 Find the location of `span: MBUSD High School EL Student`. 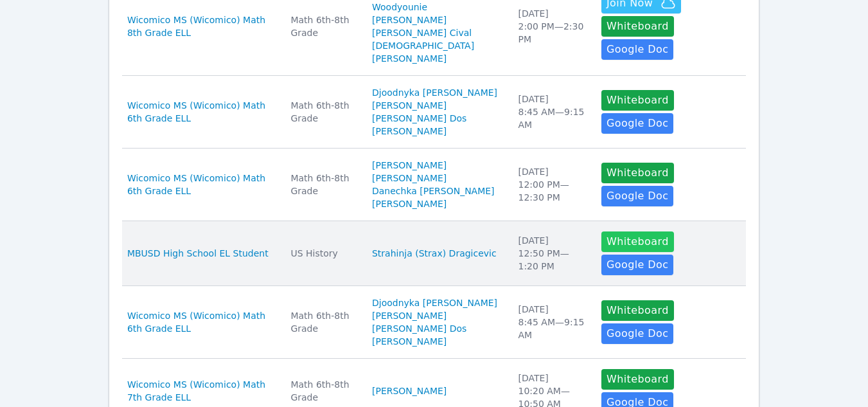

span: MBUSD High School EL Student is located at coordinates (198, 254).